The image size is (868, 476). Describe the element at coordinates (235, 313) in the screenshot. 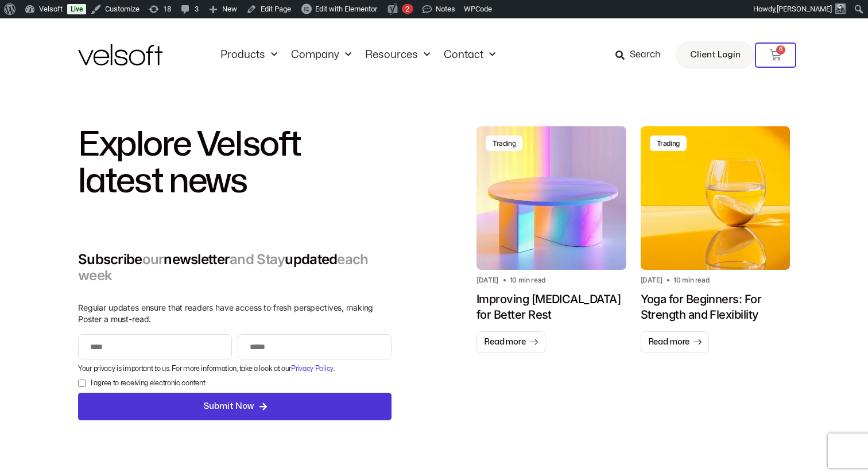

I see `p: Regular updates ensure that readers have access to fresh perspectives, making Poster a must-read.` at that location.